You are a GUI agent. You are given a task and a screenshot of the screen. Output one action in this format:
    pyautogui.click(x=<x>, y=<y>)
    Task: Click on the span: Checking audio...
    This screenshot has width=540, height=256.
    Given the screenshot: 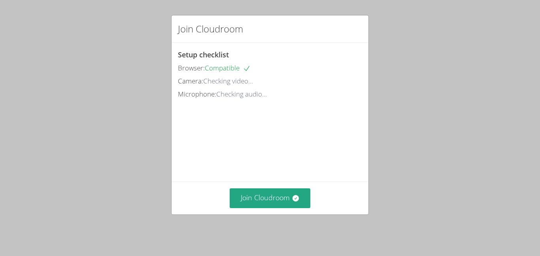 What is the action you would take?
    pyautogui.click(x=241, y=94)
    